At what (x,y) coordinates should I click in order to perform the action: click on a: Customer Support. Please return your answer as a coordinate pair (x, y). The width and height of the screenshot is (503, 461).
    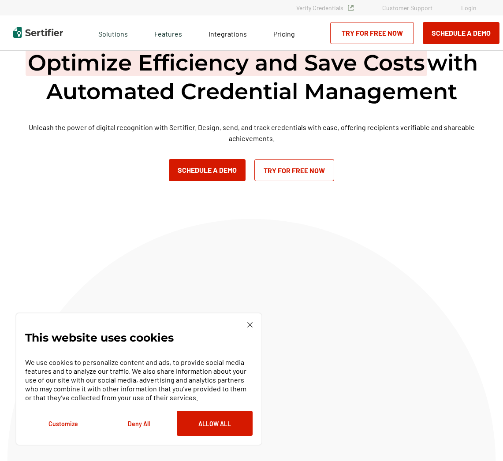
    Looking at the image, I should click on (408, 7).